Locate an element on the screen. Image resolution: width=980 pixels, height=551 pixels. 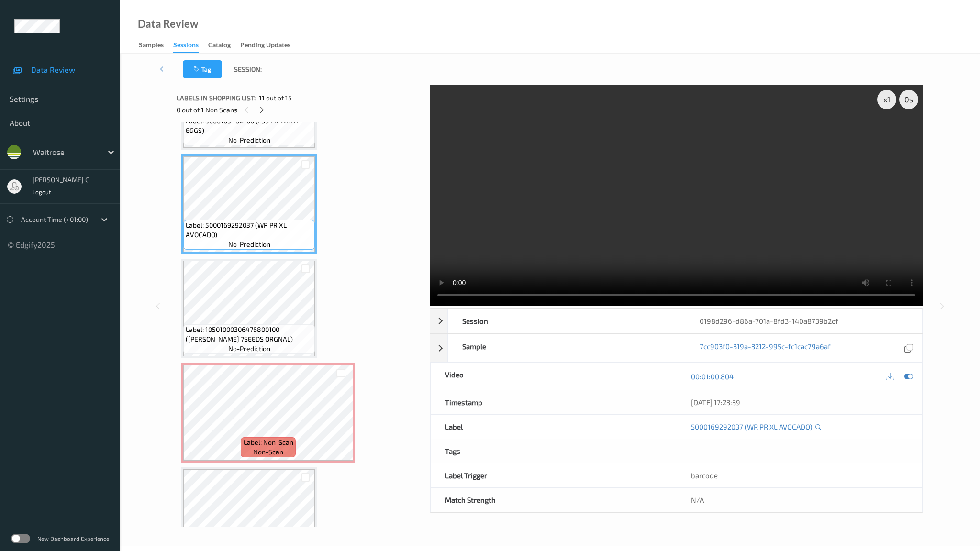
div: Tags is located at coordinates (553, 451).